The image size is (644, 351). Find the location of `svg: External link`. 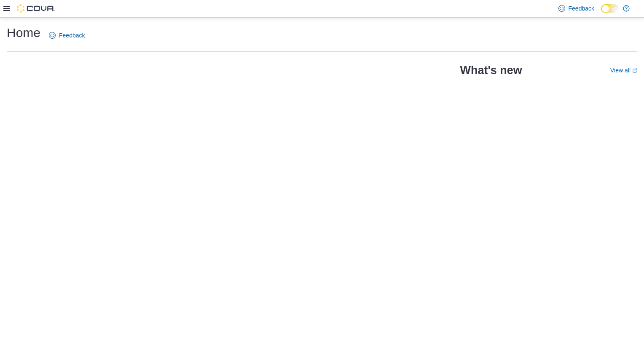

svg: External link is located at coordinates (635, 71).